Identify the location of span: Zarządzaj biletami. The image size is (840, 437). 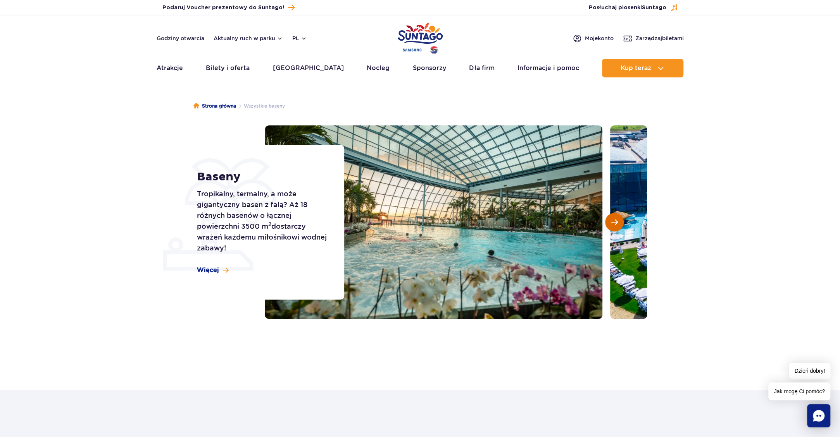
(659, 38).